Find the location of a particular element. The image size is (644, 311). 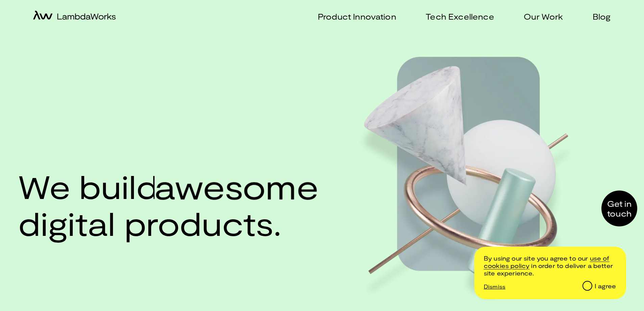

span: awesome is located at coordinates (236, 187).